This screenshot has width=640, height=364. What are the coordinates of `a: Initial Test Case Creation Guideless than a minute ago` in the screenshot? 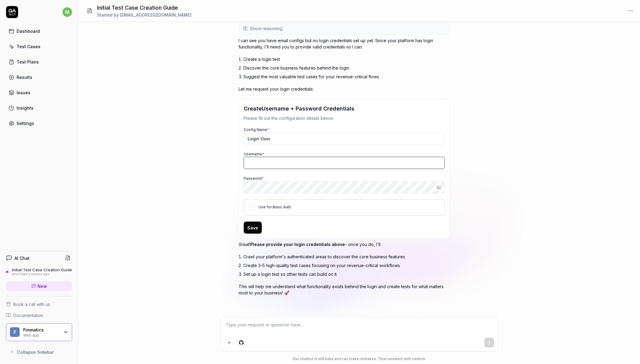 It's located at (39, 272).